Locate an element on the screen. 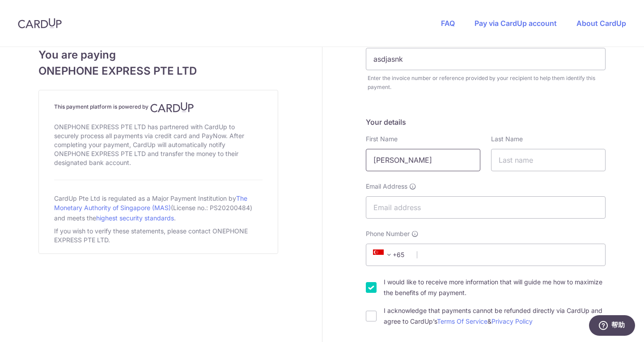 The image size is (644, 342). input: First name is located at coordinates (423, 160).